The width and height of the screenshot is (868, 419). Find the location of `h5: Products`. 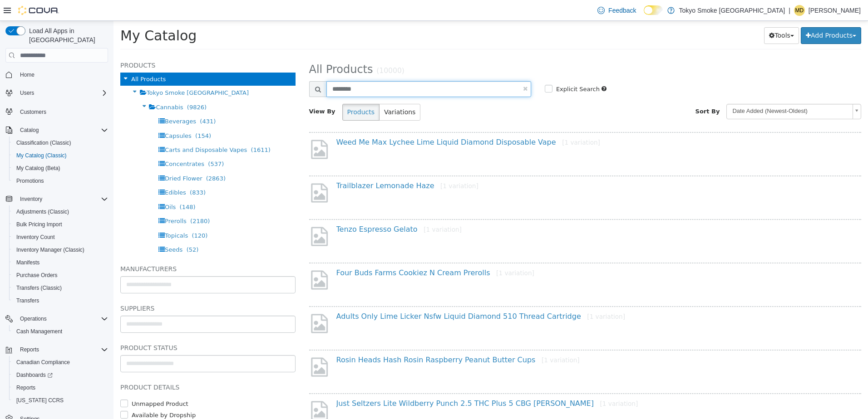

h5: Products is located at coordinates (94, 44).